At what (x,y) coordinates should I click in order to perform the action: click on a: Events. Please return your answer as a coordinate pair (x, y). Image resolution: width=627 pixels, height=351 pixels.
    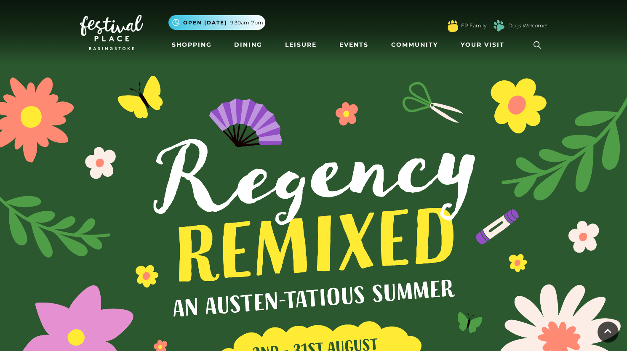
    Looking at the image, I should click on (354, 45).